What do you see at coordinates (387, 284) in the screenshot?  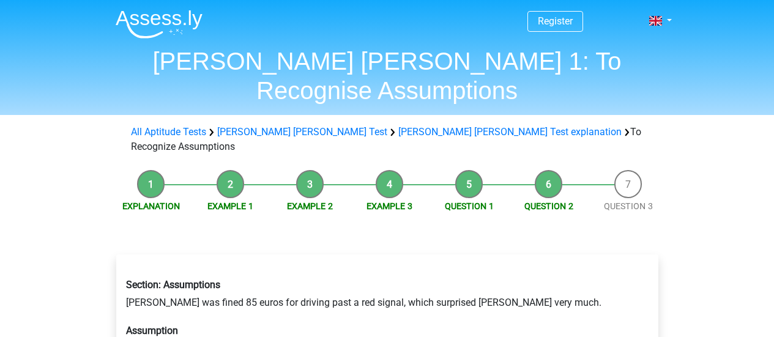 I see `h6: Section: Assumptions` at bounding box center [387, 284].